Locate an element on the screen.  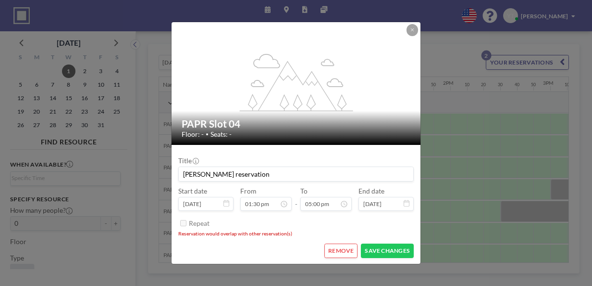
label: Repeat is located at coordinates (199, 223).